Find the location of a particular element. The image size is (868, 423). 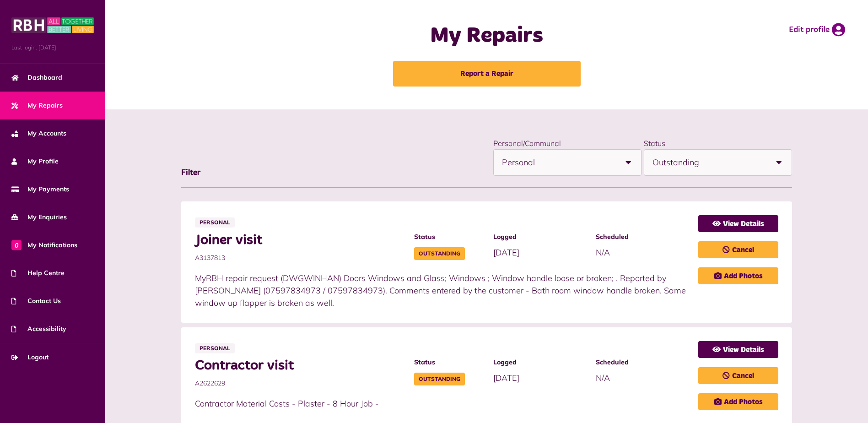

label: Personal/Communal is located at coordinates (527, 143).